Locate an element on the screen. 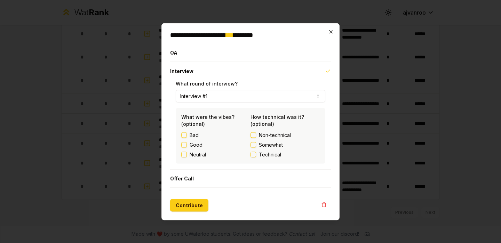 This screenshot has width=501, height=243. div: Interview is located at coordinates (250, 124).